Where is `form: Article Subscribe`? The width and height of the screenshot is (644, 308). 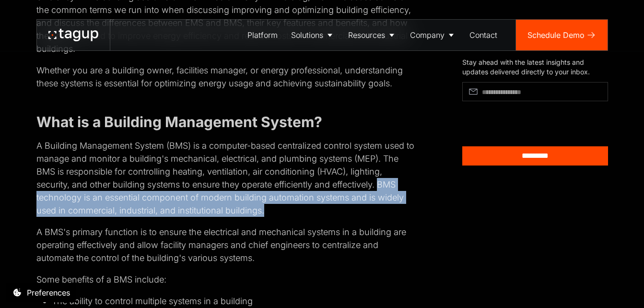 form: Article Subscribe is located at coordinates (536, 124).